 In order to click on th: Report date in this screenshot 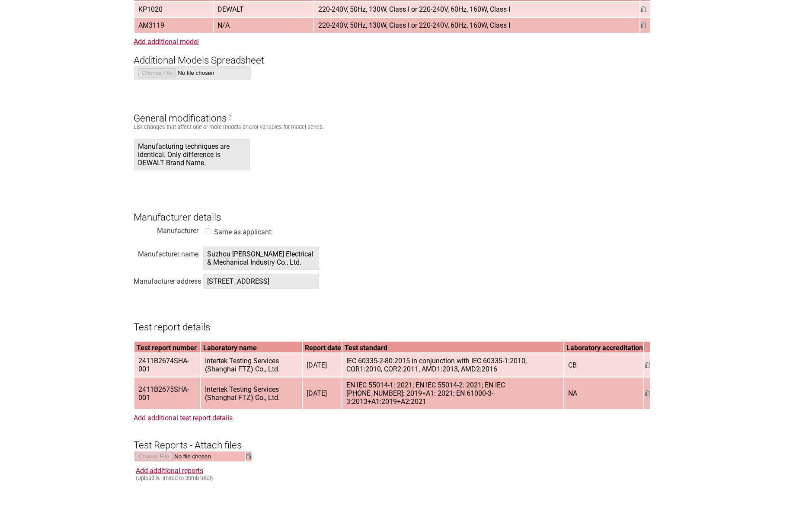, I will do `click(322, 347)`.